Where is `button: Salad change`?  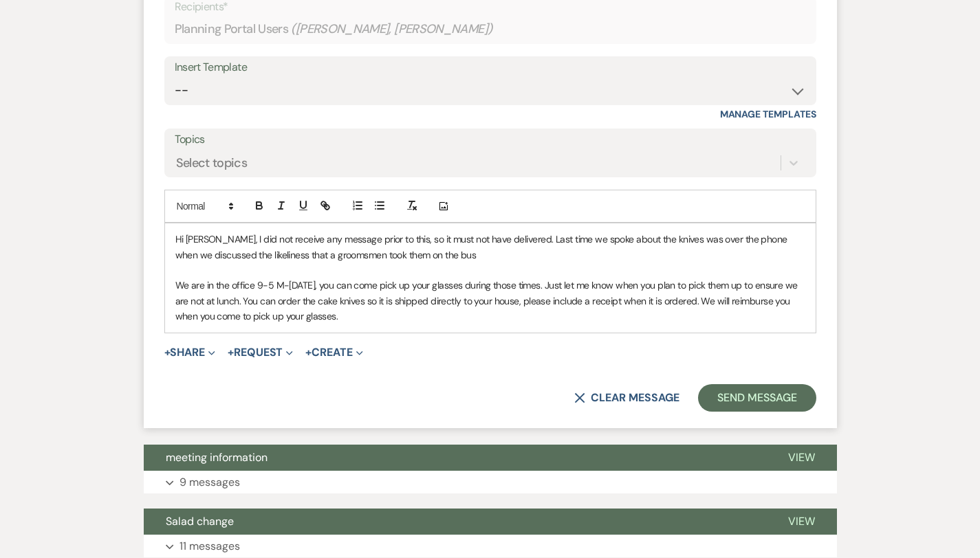
button: Salad change is located at coordinates (455, 522).